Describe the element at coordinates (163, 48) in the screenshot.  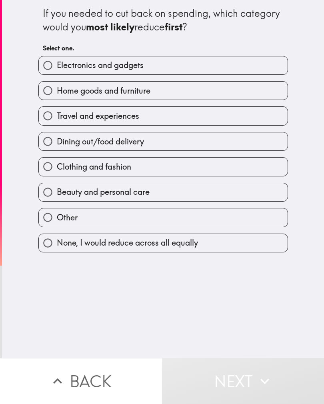
I see `h6: Select one.` at that location.